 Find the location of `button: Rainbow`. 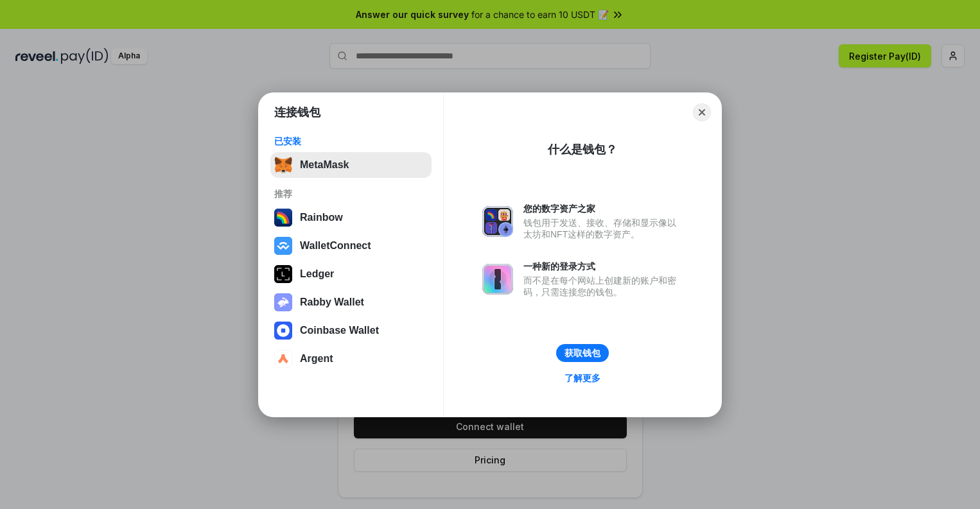

button: Rainbow is located at coordinates (351, 218).